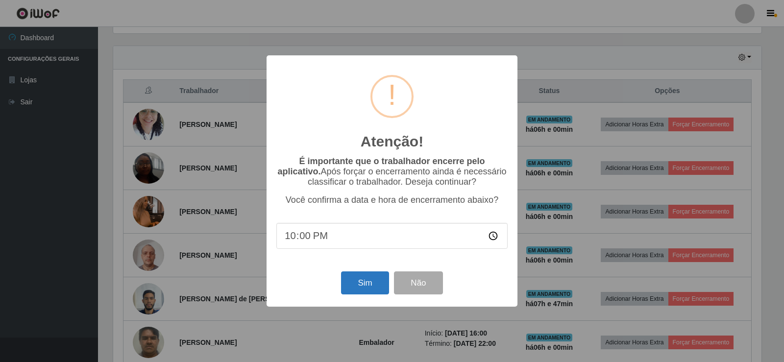 Image resolution: width=784 pixels, height=362 pixels. What do you see at coordinates (392, 142) in the screenshot?
I see `h2: Atenção!` at bounding box center [392, 142].